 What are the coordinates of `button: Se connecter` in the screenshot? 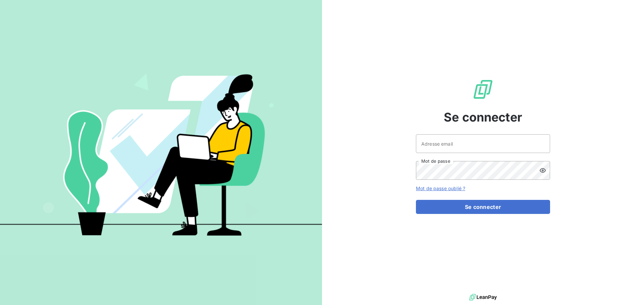 It's located at (483, 207).